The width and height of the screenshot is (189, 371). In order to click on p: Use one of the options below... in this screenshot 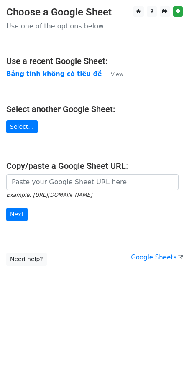, I will do `click(94, 26)`.